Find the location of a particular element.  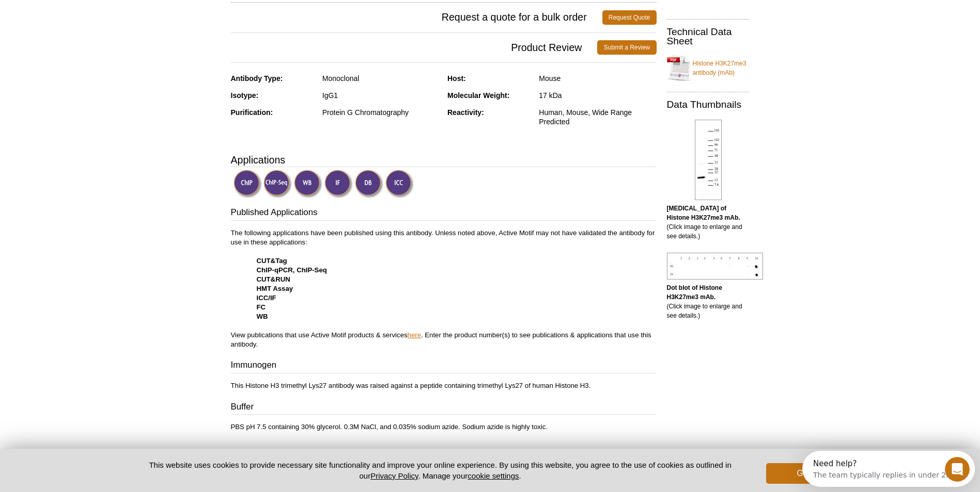

strong: HMT Assay is located at coordinates (275, 288).